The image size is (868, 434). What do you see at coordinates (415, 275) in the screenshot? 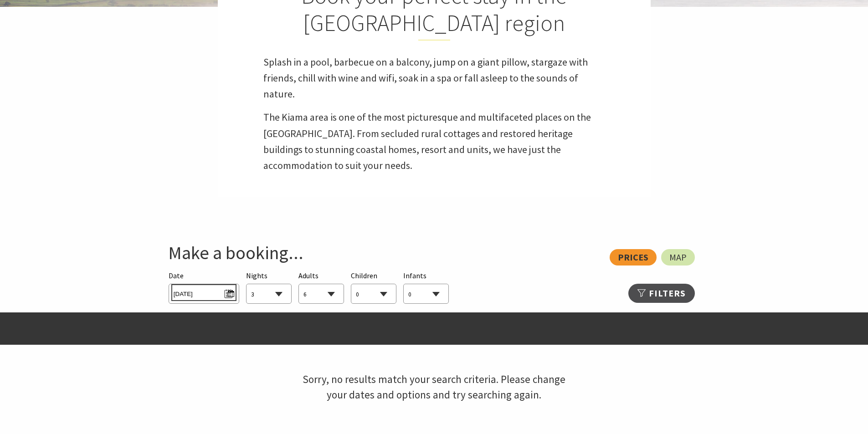
I see `span: Infants` at bounding box center [415, 275].